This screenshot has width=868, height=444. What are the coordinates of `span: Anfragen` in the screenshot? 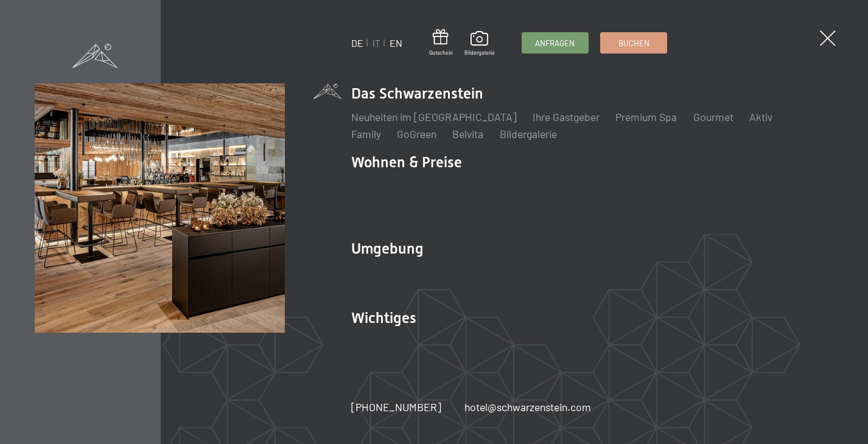 It's located at (554, 44).